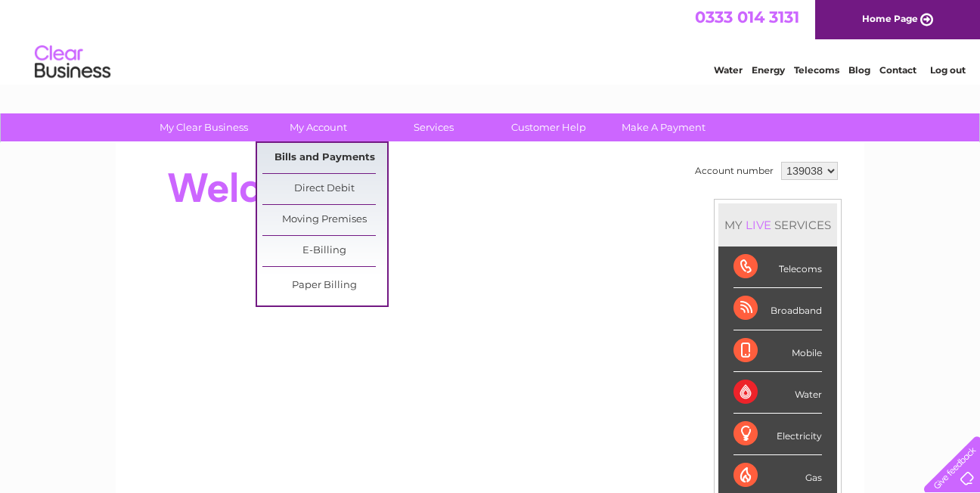 This screenshot has width=980, height=493. What do you see at coordinates (325, 286) in the screenshot?
I see `a: Paper Billing` at bounding box center [325, 286].